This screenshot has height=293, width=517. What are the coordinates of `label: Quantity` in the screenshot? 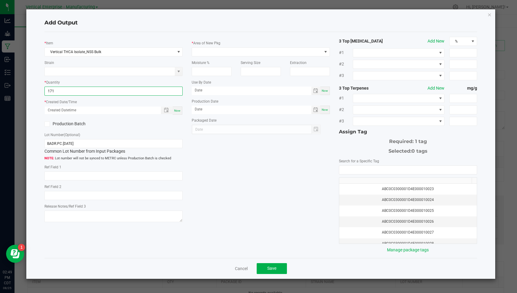 It's located at (53, 83).